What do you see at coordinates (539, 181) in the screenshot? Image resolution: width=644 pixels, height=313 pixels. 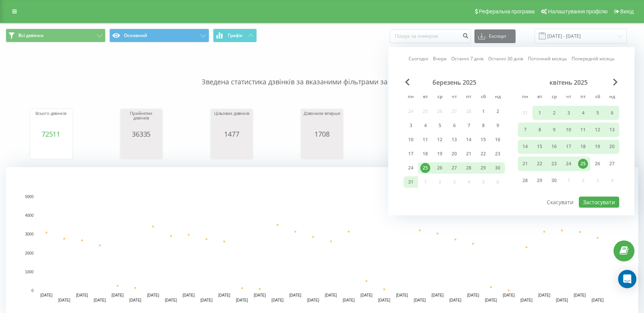 I see `div: вт 29 квіт 2025 р.` at bounding box center [539, 181].